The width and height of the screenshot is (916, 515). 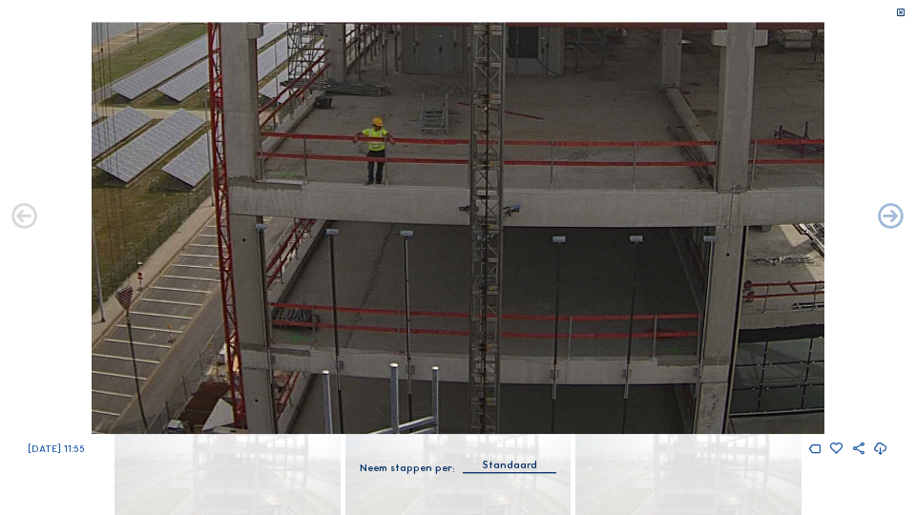 What do you see at coordinates (458, 228) in the screenshot?
I see `img: Image` at bounding box center [458, 228].